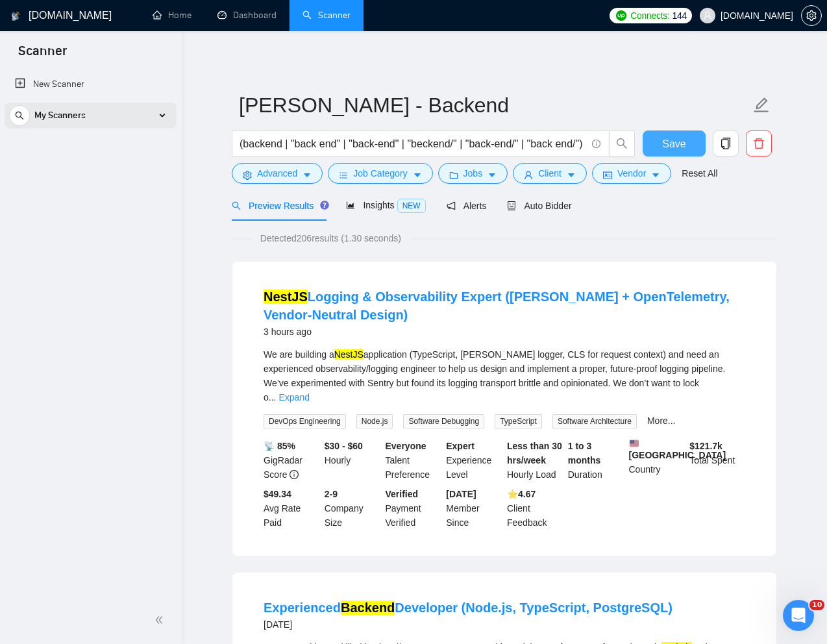  What do you see at coordinates (538, 206) in the screenshot?
I see `span: Auto Bidder` at bounding box center [538, 206].